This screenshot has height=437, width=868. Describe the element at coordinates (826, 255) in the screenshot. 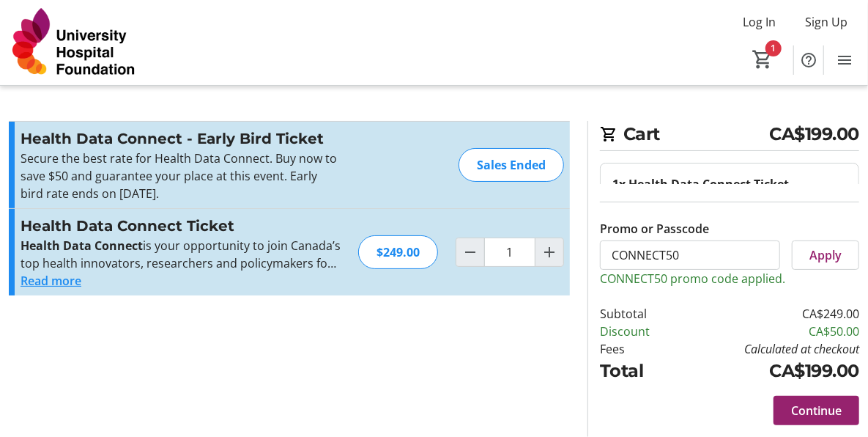

I see `button: Apply` at that location.